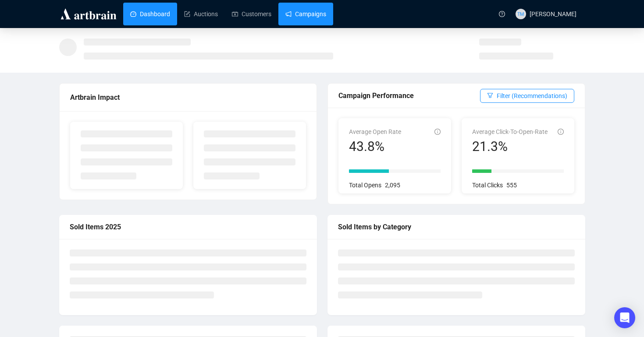  I want to click on span: Average Open Rate, so click(375, 132).